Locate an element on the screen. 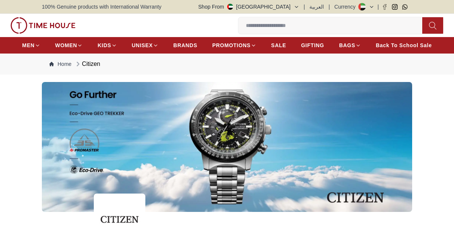 The height and width of the screenshot is (228, 454). nav: Breadcrumb is located at coordinates (227, 64).